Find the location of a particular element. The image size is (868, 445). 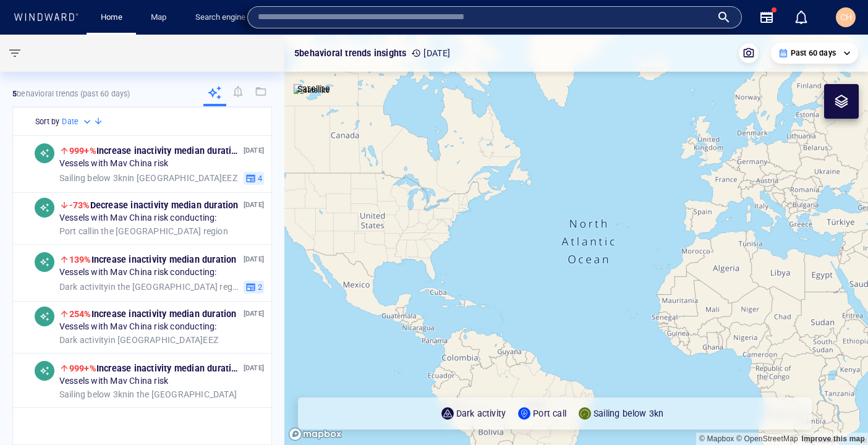

button: Home is located at coordinates (111, 18).